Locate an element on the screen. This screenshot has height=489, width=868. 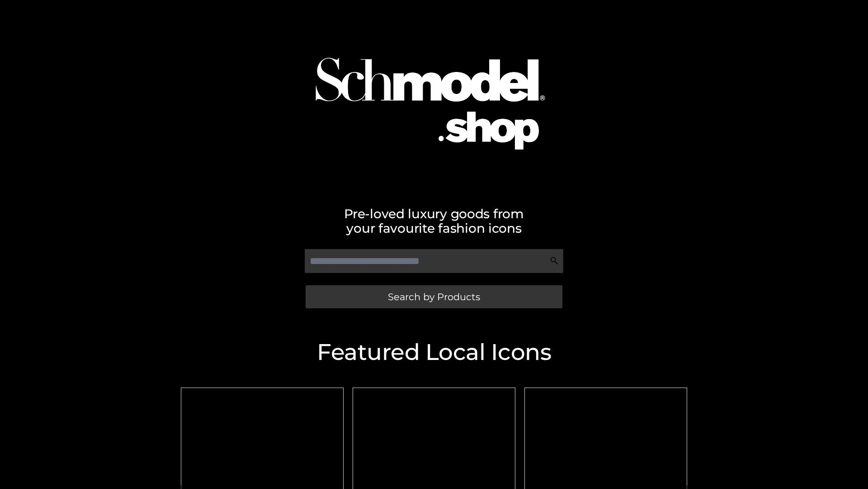
a: Search by Products is located at coordinates (434, 296).